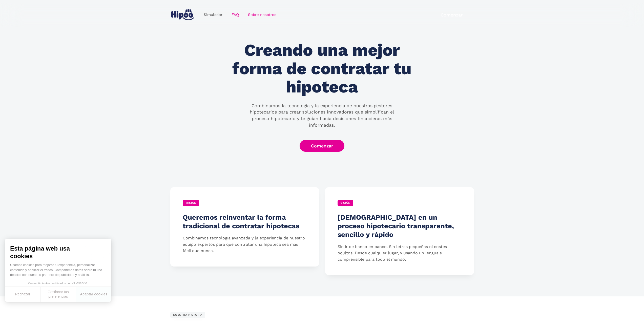 The width and height of the screenshot is (644, 322). What do you see at coordinates (183, 15) in the screenshot?
I see `a: home` at bounding box center [183, 15].